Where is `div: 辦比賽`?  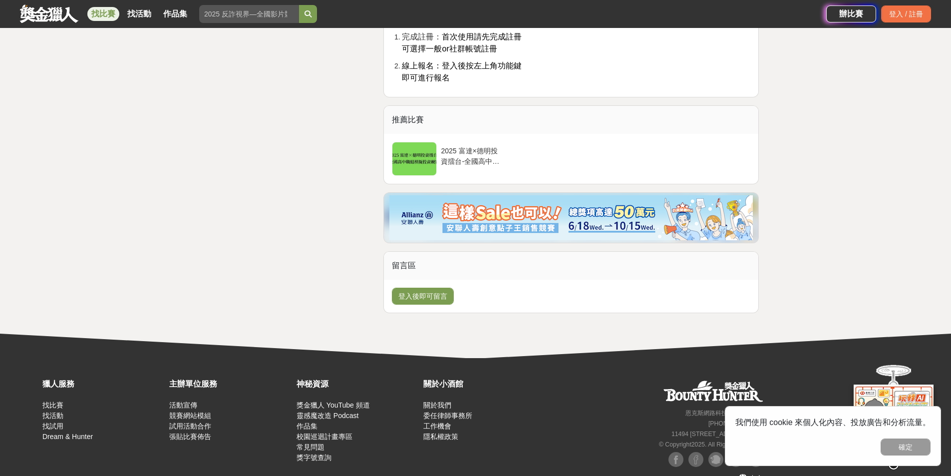 div: 辦比賽 is located at coordinates (851, 14).